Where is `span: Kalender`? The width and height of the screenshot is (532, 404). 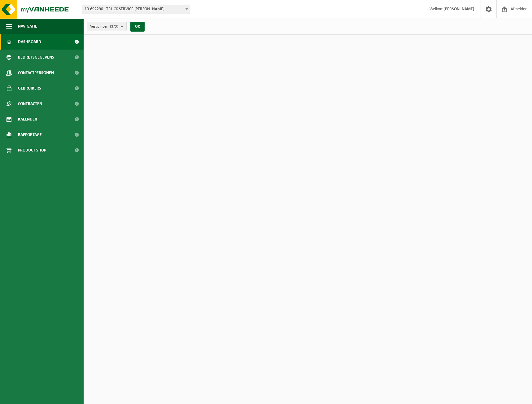 span: Kalender is located at coordinates (28, 119).